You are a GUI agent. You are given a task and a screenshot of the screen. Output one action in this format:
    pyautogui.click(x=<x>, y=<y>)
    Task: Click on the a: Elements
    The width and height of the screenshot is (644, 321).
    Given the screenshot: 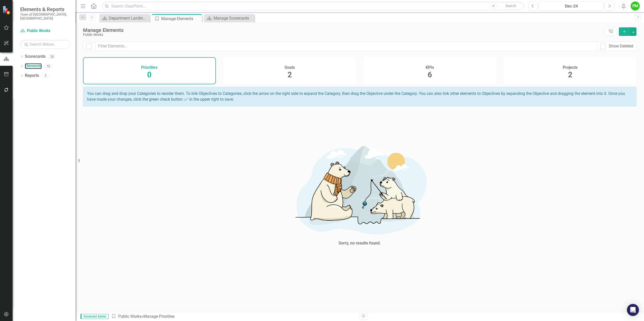 What is the action you would take?
    pyautogui.click(x=33, y=66)
    